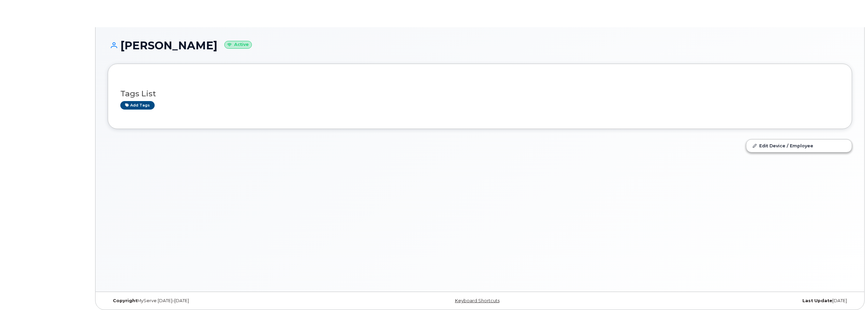 Image resolution: width=868 pixels, height=310 pixels. What do you see at coordinates (479, 94) in the screenshot?
I see `h3: Tags List` at bounding box center [479, 94].